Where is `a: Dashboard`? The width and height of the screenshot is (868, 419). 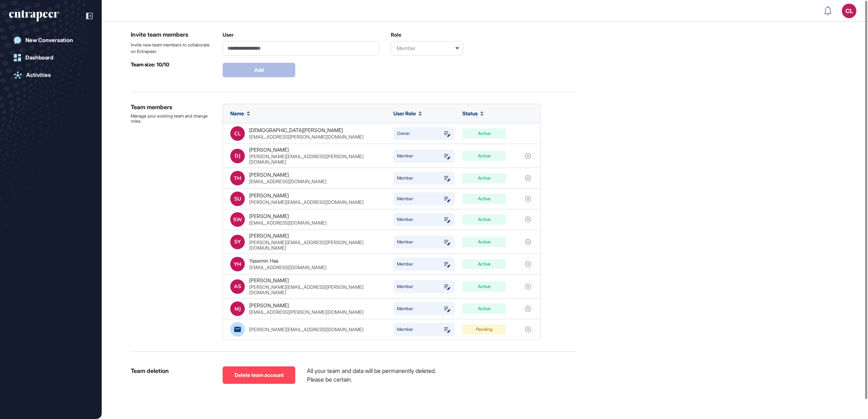
a: Dashboard is located at coordinates (51, 57).